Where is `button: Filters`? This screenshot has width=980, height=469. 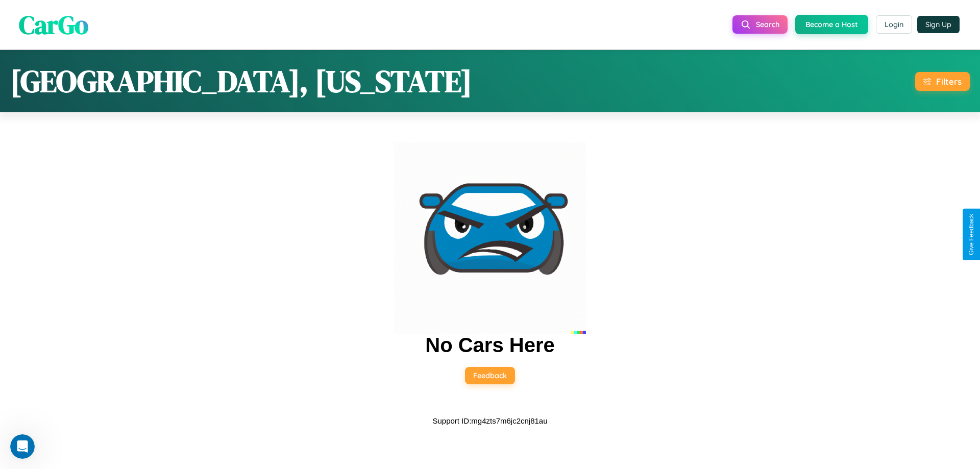 button: Filters is located at coordinates (942, 81).